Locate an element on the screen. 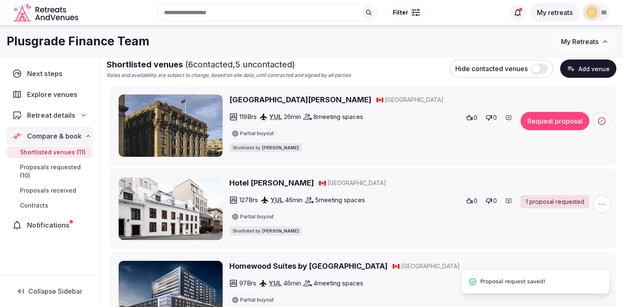 This screenshot has width=623, height=307. button: My Retreats is located at coordinates (584, 42).